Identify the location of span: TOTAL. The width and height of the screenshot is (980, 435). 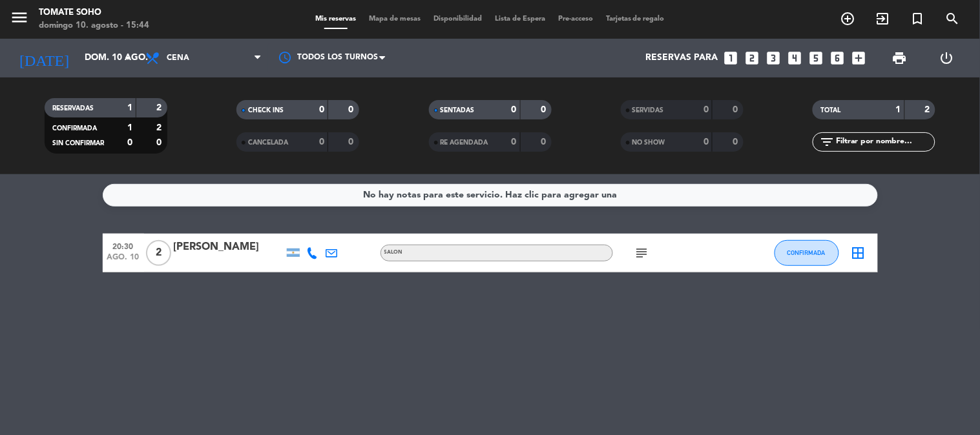
(830, 110).